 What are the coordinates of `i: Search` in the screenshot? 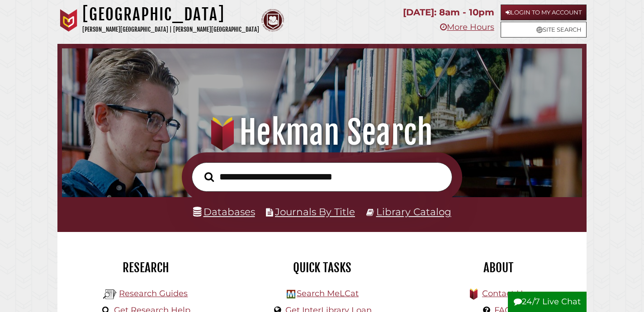 It's located at (209, 176).